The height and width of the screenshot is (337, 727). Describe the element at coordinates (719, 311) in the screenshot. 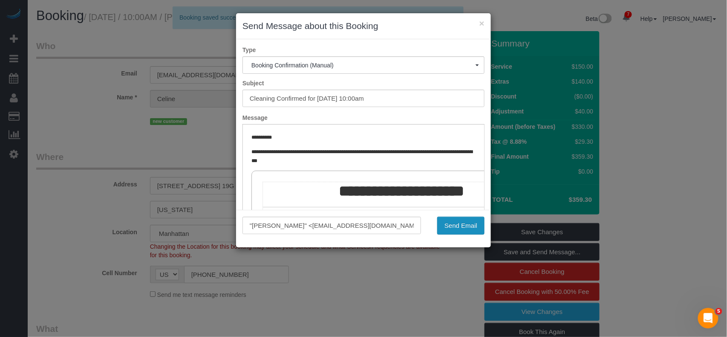

I see `span: 5` at that location.